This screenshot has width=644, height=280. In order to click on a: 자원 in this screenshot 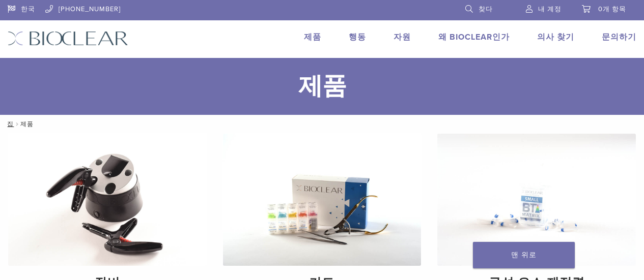, I will do `click(402, 37)`.